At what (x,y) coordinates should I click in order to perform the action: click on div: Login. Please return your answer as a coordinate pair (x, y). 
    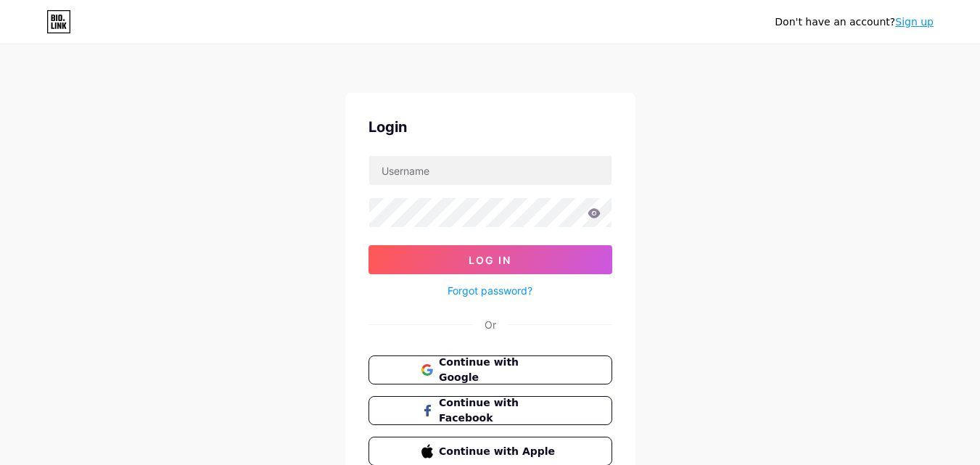
    Looking at the image, I should click on (491, 127).